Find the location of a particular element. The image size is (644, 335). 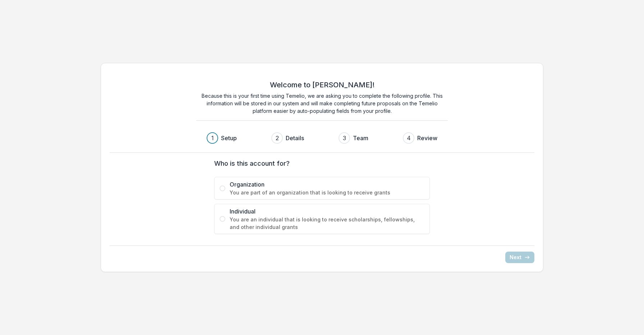

button: Next is located at coordinates (520, 258).